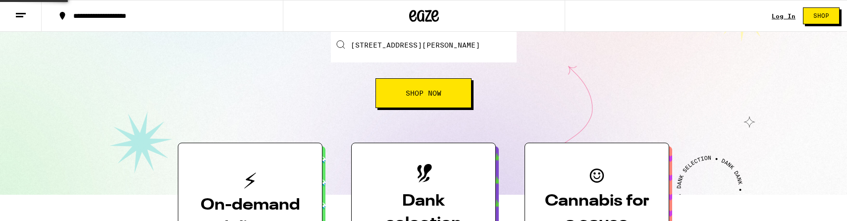 This screenshot has width=847, height=221. I want to click on a: Shop, so click(822, 16).